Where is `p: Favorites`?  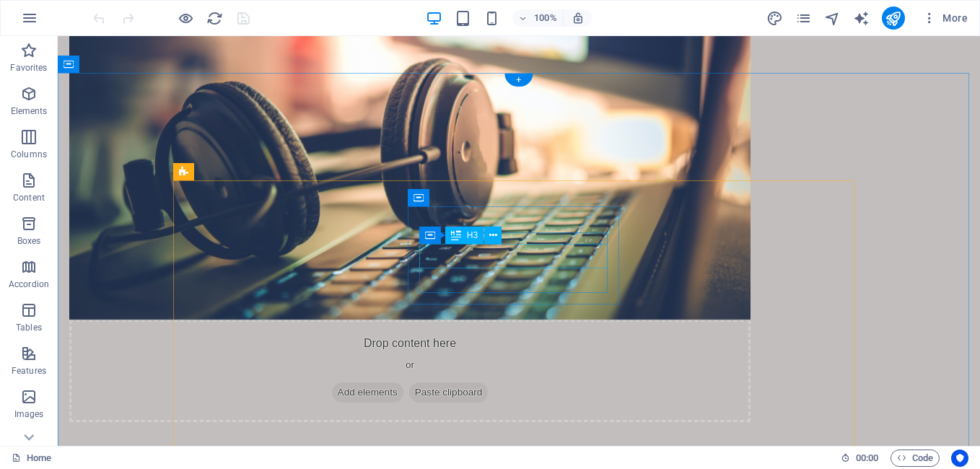 p: Favorites is located at coordinates (28, 68).